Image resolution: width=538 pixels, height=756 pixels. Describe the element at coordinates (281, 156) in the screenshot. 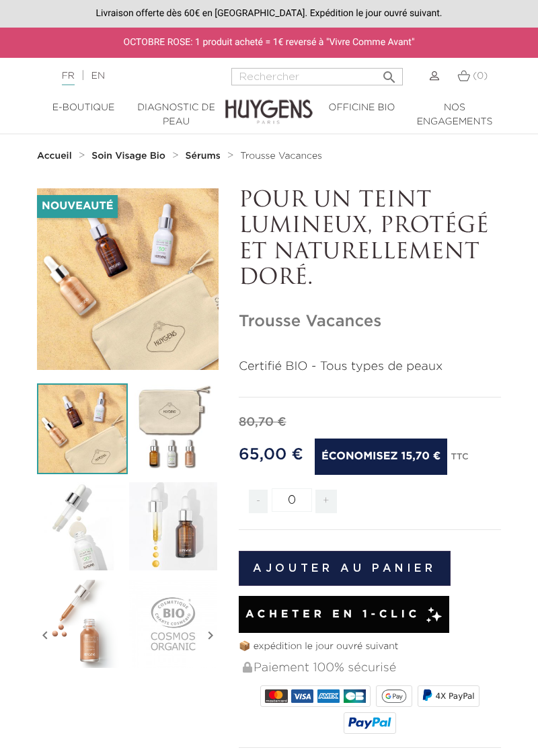

I see `span: Trousse Vacances` at that location.